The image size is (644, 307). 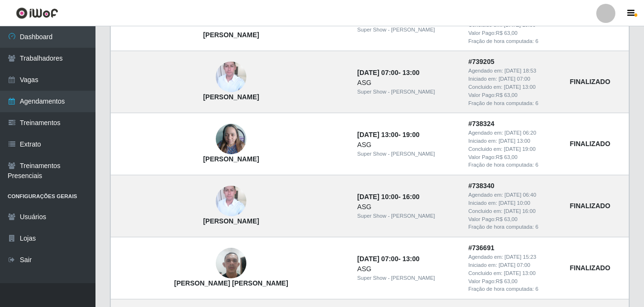 What do you see at coordinates (231, 139) in the screenshot?
I see `img: Damiana Gomes da Silva` at bounding box center [231, 139].